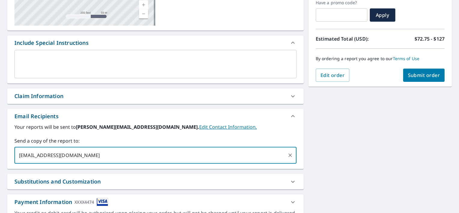  What do you see at coordinates (155, 127) in the screenshot?
I see `label: Your reports will be sent to` at bounding box center [155, 127].